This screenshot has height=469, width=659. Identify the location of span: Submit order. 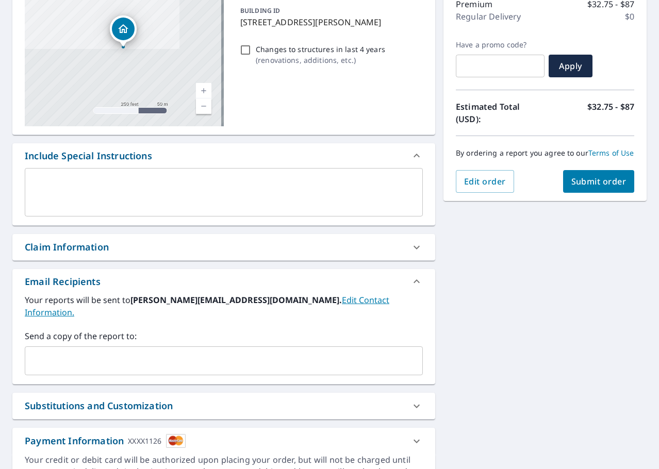
(599, 182).